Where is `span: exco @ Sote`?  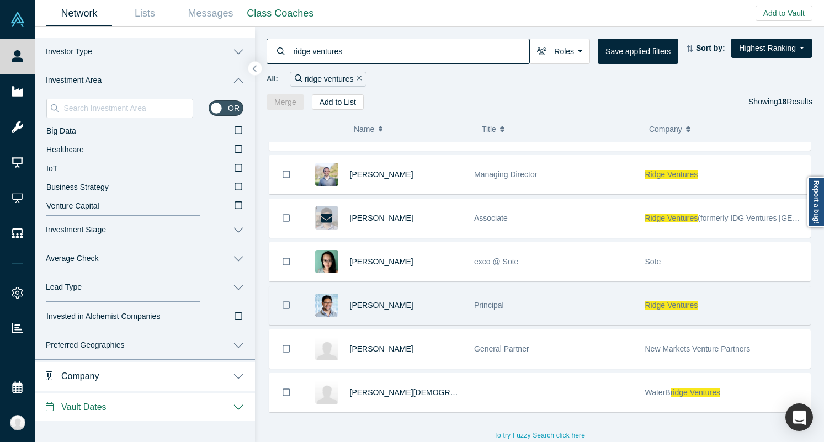 span: exco @ Sote is located at coordinates (496, 262).